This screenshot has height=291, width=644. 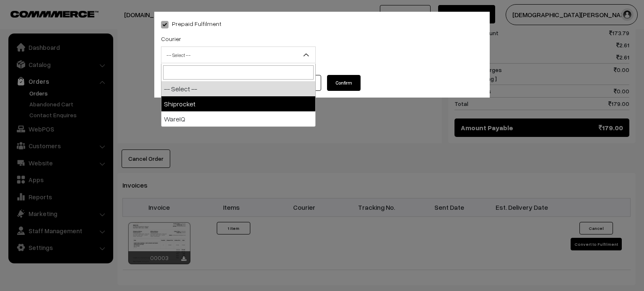 I want to click on span: -- Select --, so click(x=238, y=55).